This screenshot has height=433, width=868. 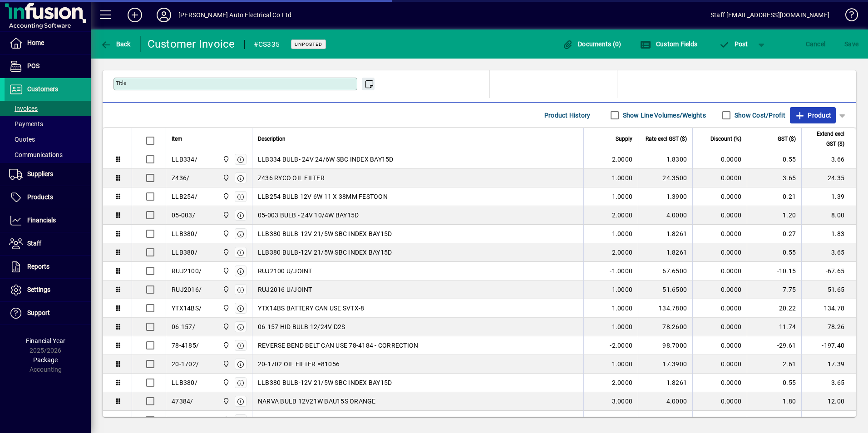 I want to click on td: 0.68, so click(x=774, y=420).